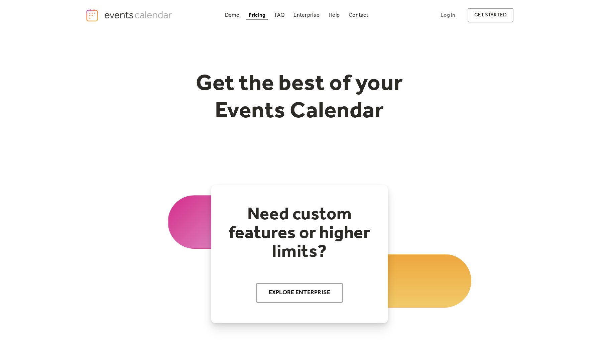  Describe the element at coordinates (299, 98) in the screenshot. I see `h1: Get the best of your Events Calendar` at that location.